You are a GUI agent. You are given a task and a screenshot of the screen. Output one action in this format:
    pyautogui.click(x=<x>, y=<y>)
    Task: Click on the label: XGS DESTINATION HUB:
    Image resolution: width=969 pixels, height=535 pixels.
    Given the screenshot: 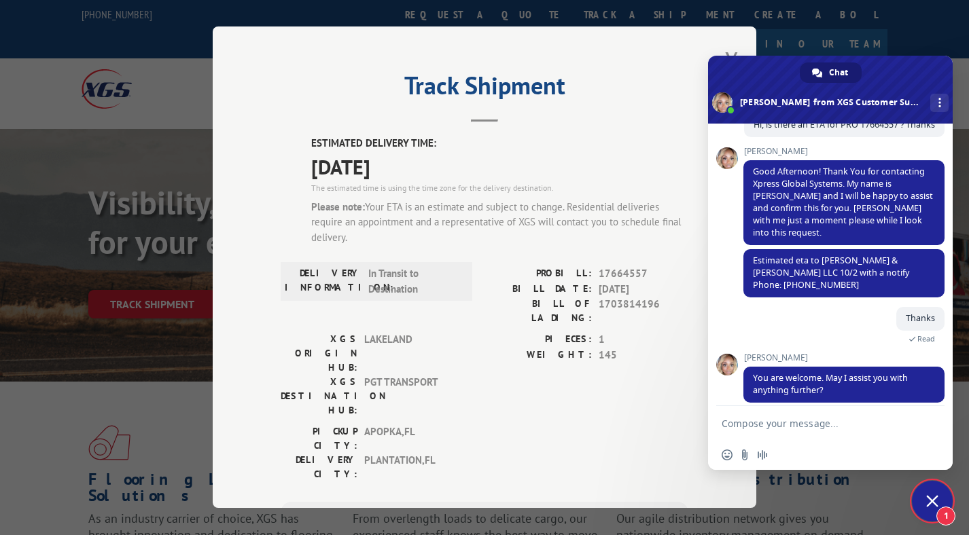 What is the action you would take?
    pyautogui.click(x=319, y=396)
    